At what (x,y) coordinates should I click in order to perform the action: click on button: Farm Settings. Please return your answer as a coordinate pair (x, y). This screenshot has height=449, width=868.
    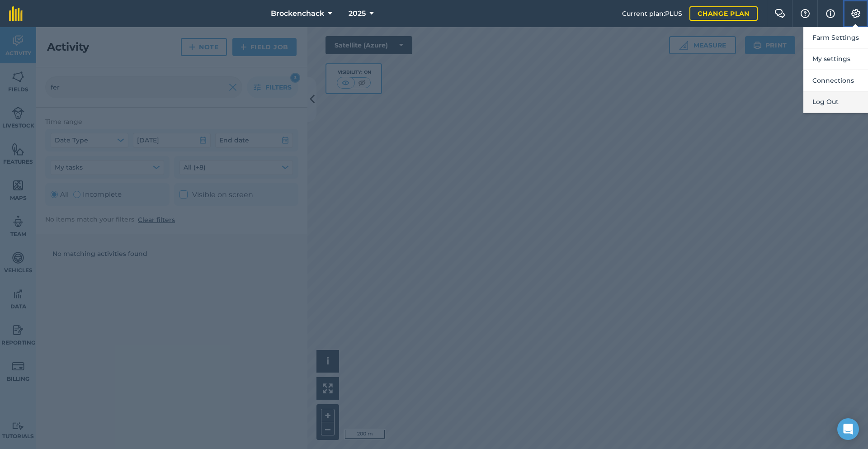
    Looking at the image, I should click on (835, 37).